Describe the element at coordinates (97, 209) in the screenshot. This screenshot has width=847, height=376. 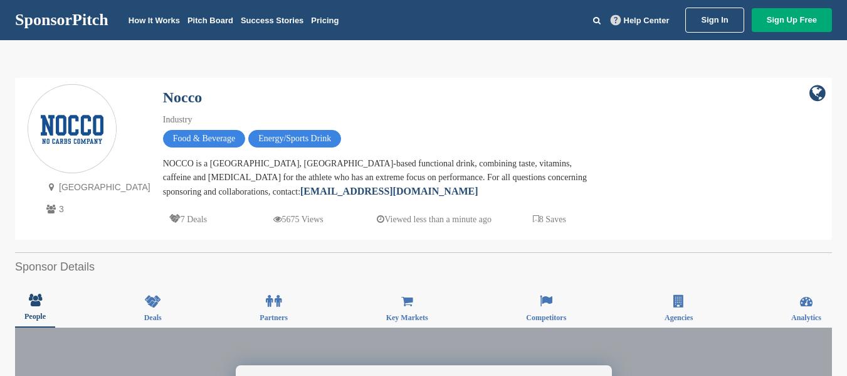
I see `p: 3` at that location.